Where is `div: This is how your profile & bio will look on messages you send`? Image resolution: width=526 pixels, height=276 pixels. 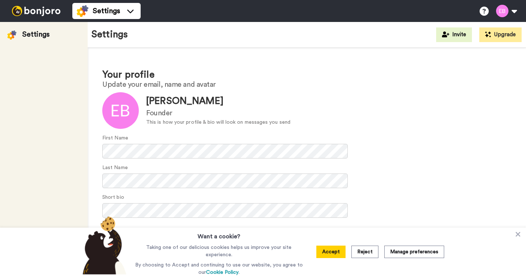 div: This is how your profile & bio will look on messages you send is located at coordinates (218, 122).